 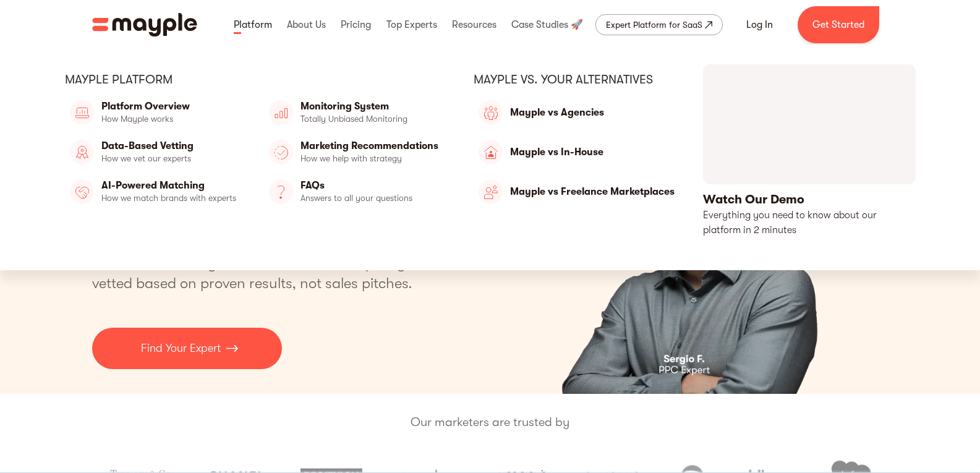 What do you see at coordinates (475, 24) in the screenshot?
I see `div: Resources` at bounding box center [475, 24].